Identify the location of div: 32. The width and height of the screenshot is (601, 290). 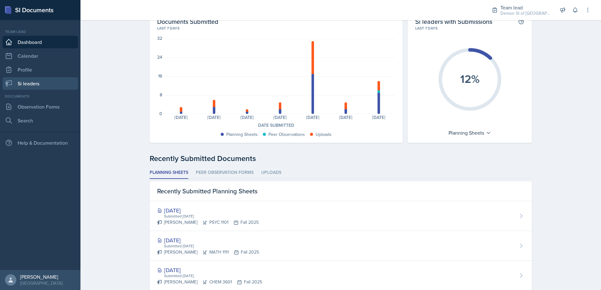
(160, 38).